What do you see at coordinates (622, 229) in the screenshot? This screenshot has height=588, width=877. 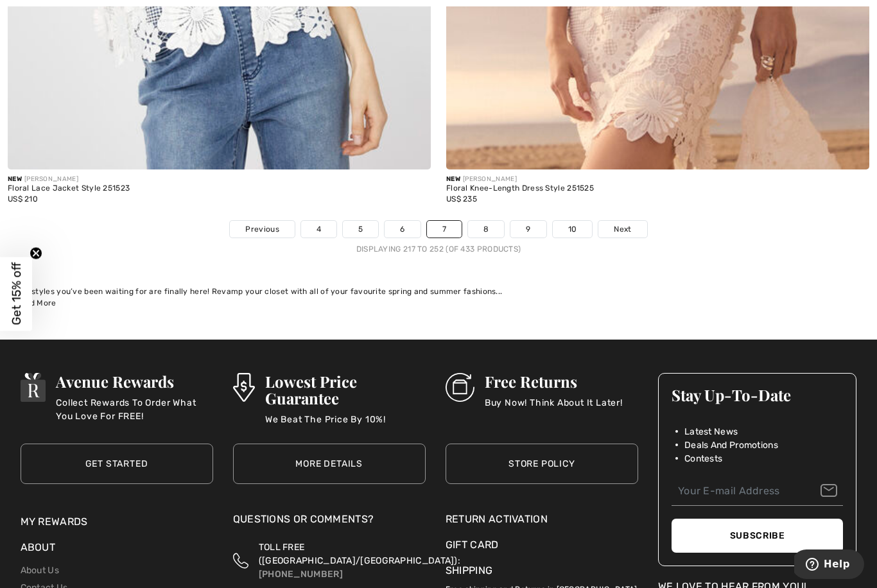 I see `span: Next` at bounding box center [622, 229].